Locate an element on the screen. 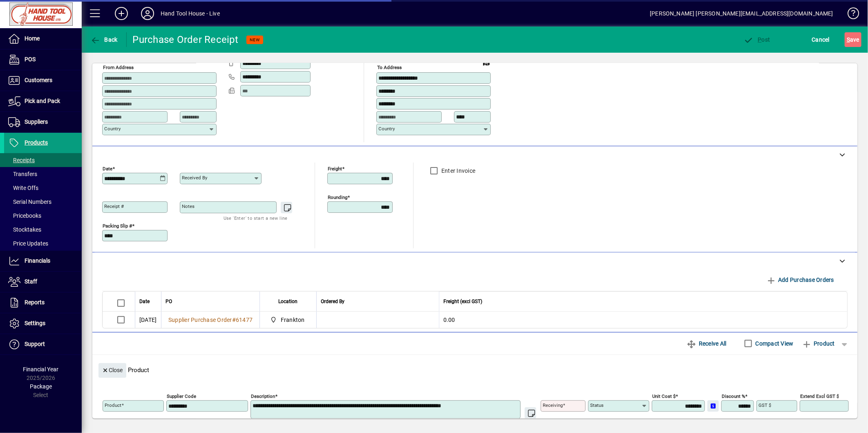 Image resolution: width=868 pixels, height=433 pixels. span: Customers is located at coordinates (38, 80).